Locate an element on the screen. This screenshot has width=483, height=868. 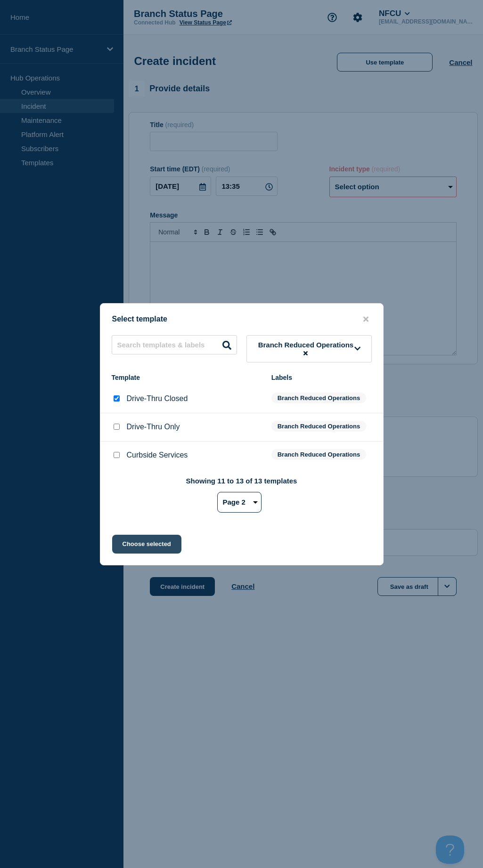
p: Drive-Thru Closed is located at coordinates (157, 398).